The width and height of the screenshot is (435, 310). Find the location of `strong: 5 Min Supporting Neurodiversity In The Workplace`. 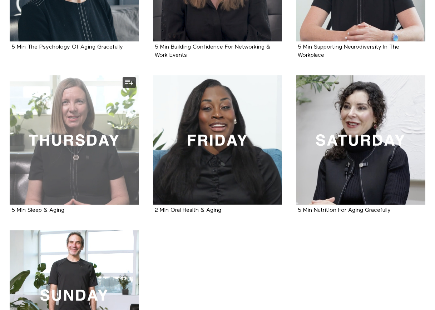

strong: 5 Min Supporting Neurodiversity In The Workplace is located at coordinates (348, 51).